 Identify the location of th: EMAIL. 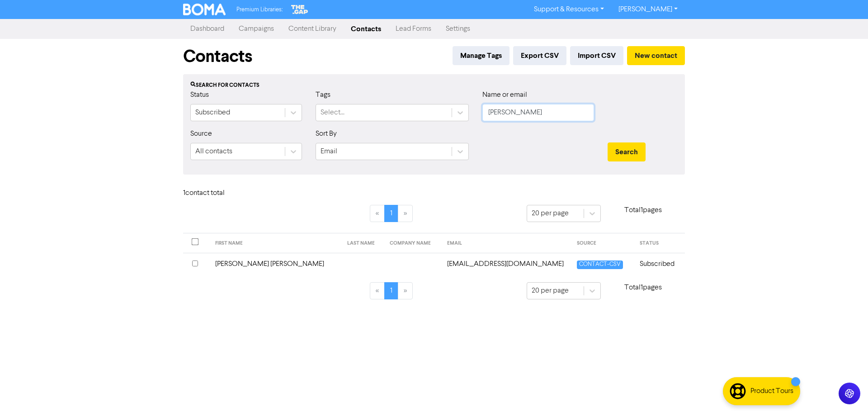
(507, 243).